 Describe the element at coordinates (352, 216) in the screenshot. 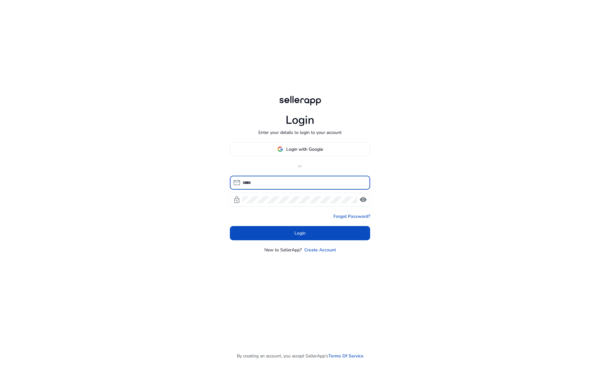

I see `a: Forgot Password?` at that location.